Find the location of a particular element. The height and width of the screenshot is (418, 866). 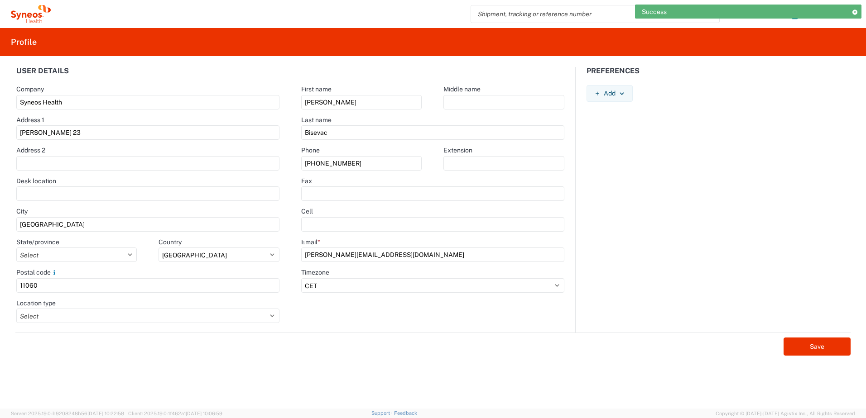

label: First name is located at coordinates (316, 89).